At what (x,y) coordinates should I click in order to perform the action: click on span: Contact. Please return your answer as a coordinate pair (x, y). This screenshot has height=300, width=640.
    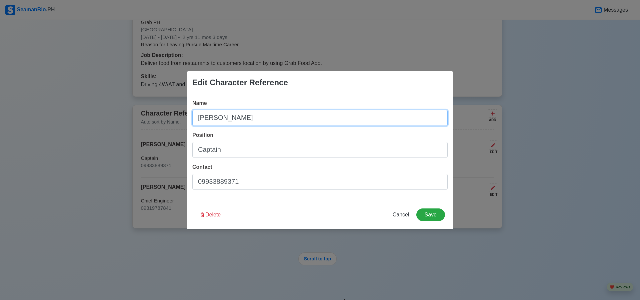
    Looking at the image, I should click on (202, 167).